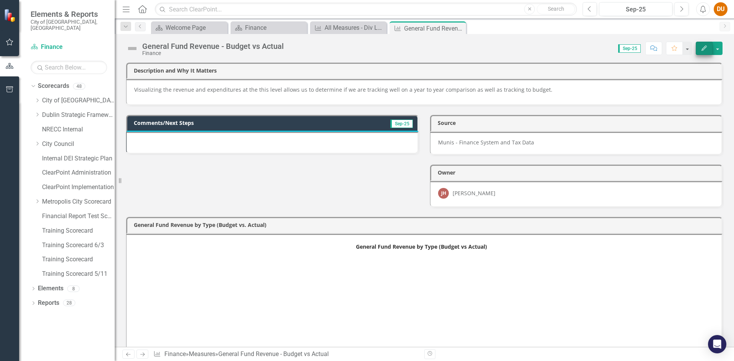 The image size is (734, 361). What do you see at coordinates (10, 15) in the screenshot?
I see `img: ClearPoint Strategy` at bounding box center [10, 15].